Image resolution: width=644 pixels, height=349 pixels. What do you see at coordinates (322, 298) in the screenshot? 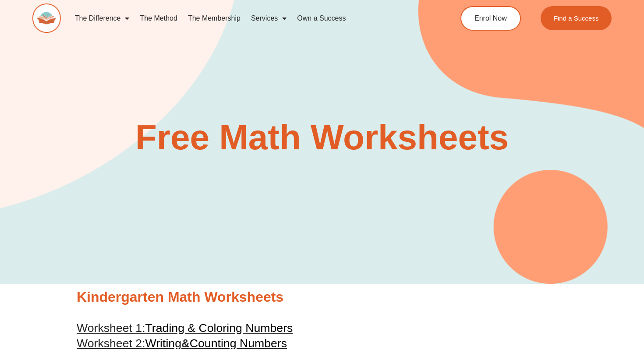
I see `h2: Kindergarten Math Worksheets` at bounding box center [322, 298].